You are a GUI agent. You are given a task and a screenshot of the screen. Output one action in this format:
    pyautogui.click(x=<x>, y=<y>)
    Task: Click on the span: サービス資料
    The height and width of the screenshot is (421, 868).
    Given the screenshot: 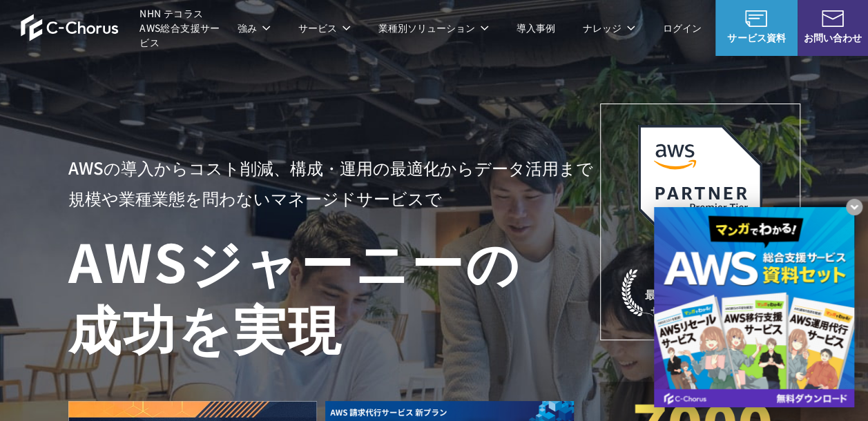 What is the action you would take?
    pyautogui.click(x=756, y=37)
    